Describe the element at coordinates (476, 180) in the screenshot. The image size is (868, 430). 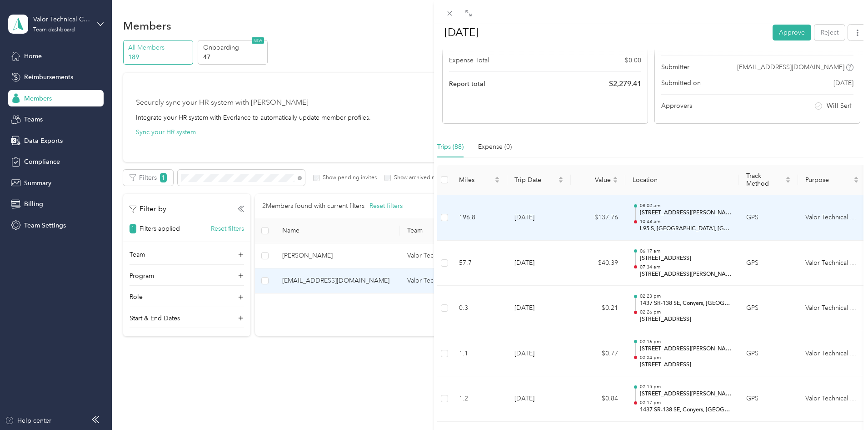
I see `span: Miles` at that location.